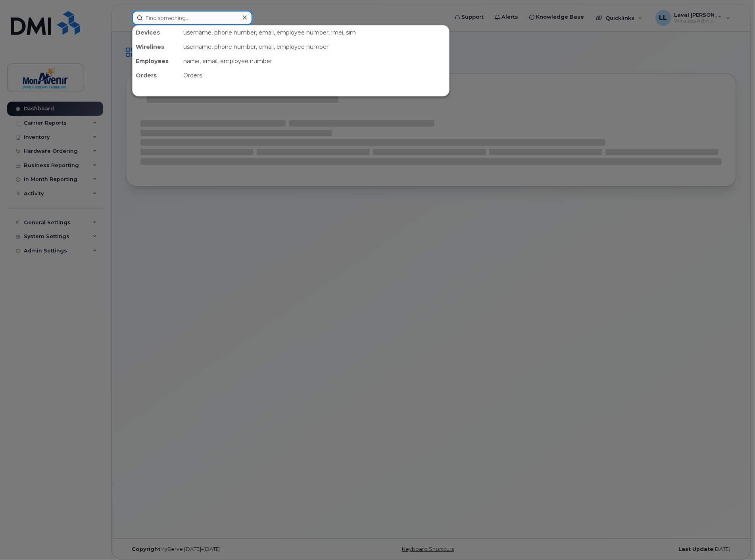 The height and width of the screenshot is (560, 755). Describe the element at coordinates (315, 33) in the screenshot. I see `div: username, phone number, email, employee number, imei, sim` at that location.